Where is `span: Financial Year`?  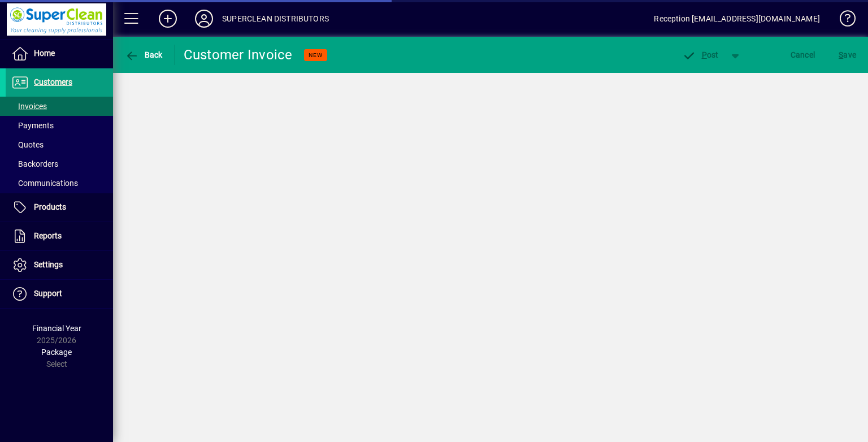 span: Financial Year is located at coordinates (57, 329).